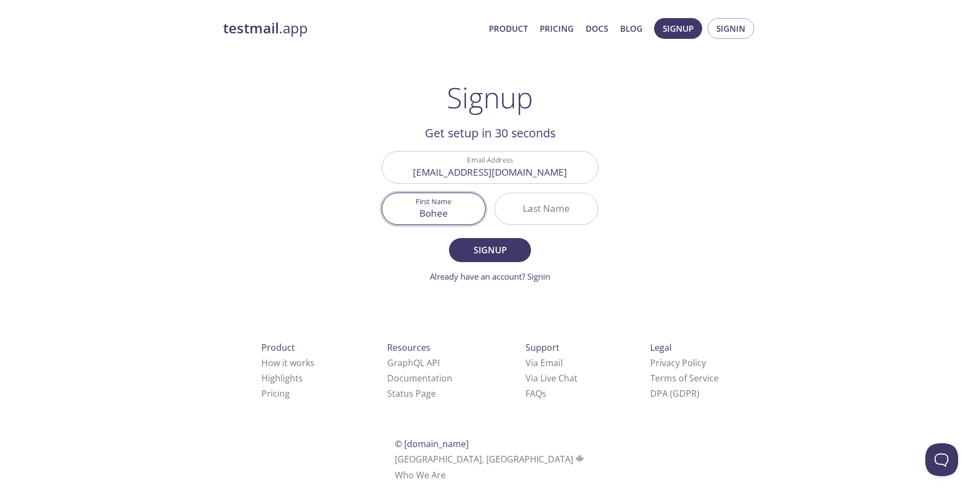  What do you see at coordinates (684, 378) in the screenshot?
I see `a: Terms of Service` at bounding box center [684, 378].